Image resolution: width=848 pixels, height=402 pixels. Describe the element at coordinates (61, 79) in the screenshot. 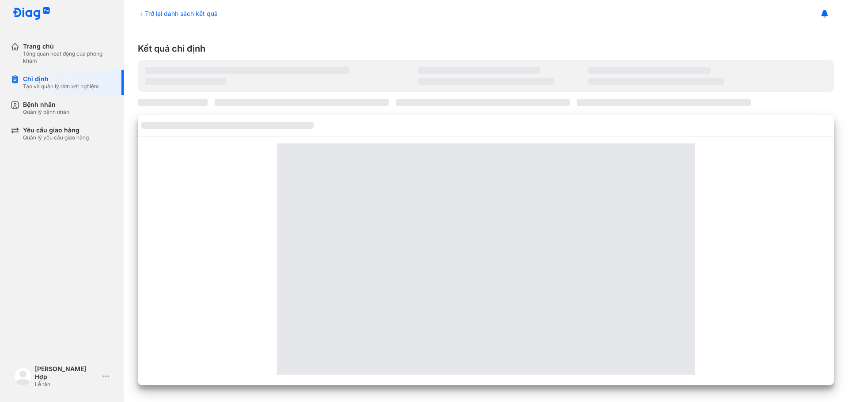

I see `div: Chỉ định` at that location.